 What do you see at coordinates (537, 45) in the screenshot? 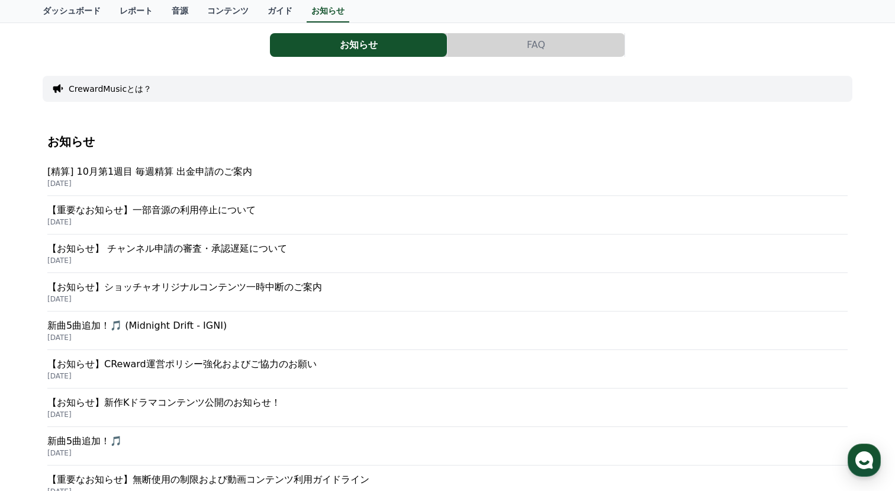
I see `a: FAQ` at bounding box center [537, 45].